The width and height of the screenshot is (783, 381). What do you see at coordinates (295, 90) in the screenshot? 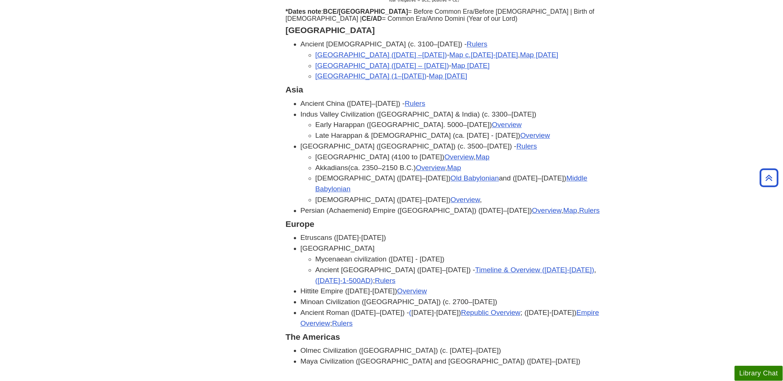
I see `strong: Asia` at bounding box center [295, 90].